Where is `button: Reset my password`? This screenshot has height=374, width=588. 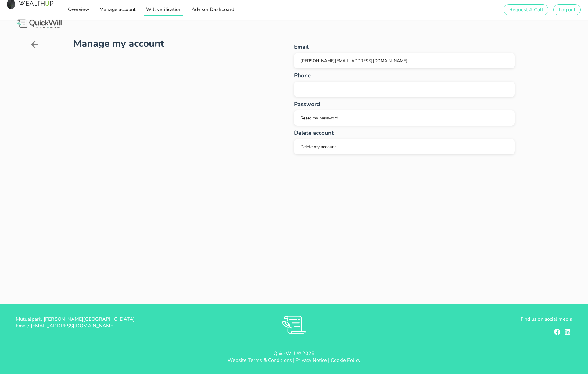 button: Reset my password is located at coordinates (405, 118).